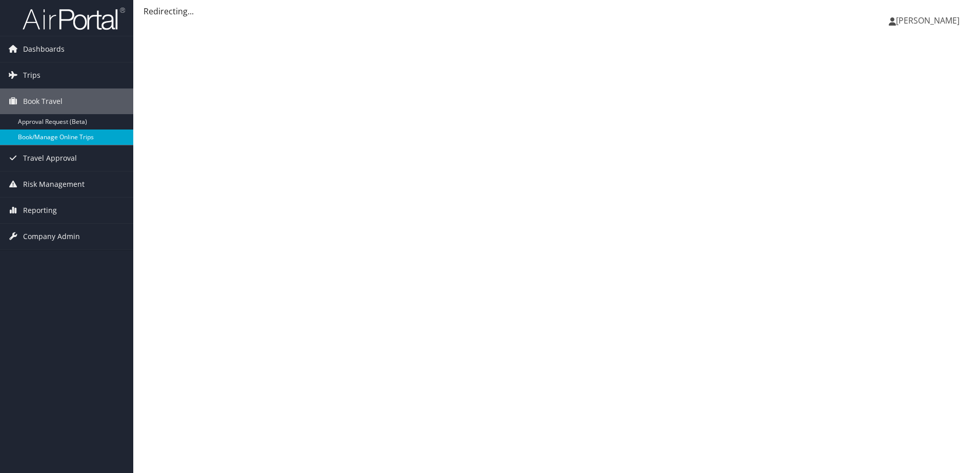 This screenshot has height=473, width=980. What do you see at coordinates (32, 75) in the screenshot?
I see `span: Trips` at bounding box center [32, 75].